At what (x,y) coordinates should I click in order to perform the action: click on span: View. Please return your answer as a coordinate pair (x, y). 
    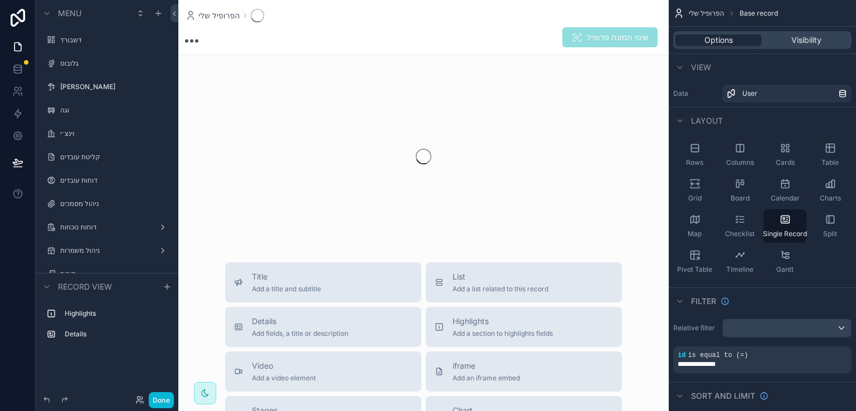
    Looking at the image, I should click on (701, 67).